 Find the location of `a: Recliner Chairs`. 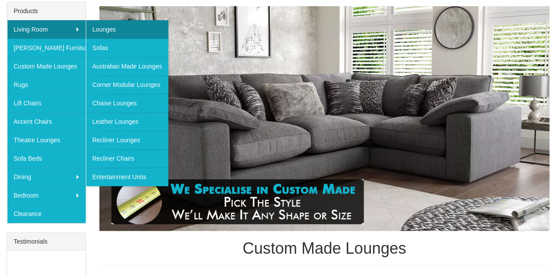

a: Recliner Chairs is located at coordinates (127, 159).